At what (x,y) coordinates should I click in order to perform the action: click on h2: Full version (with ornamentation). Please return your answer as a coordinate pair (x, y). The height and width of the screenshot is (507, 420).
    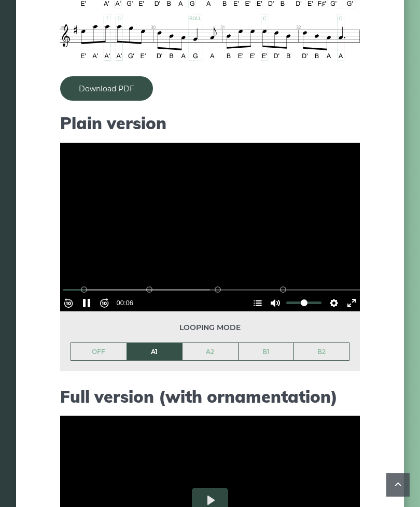
    Looking at the image, I should click on (210, 397).